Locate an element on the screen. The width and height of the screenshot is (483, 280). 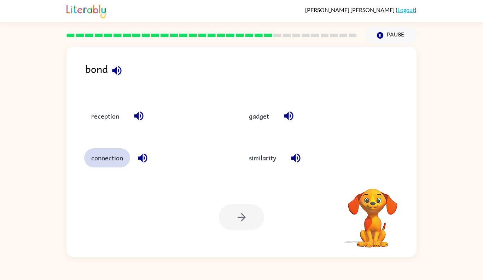
button: Pause is located at coordinates (391, 35).